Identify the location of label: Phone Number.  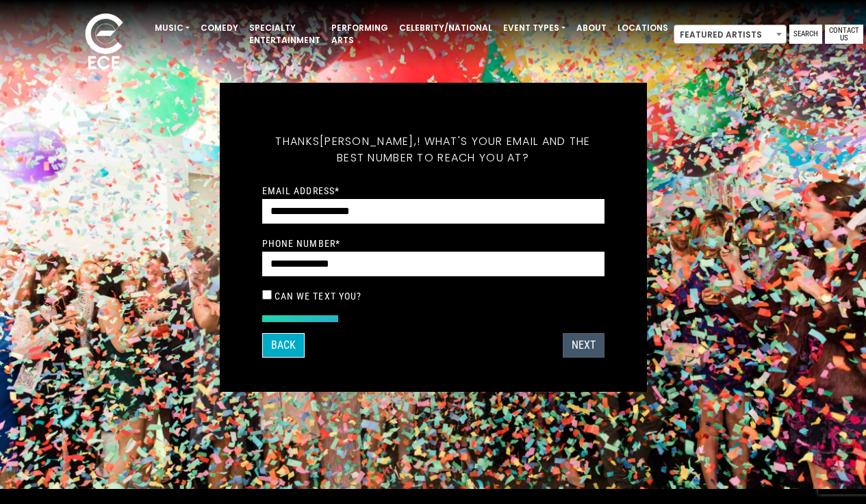
(301, 244).